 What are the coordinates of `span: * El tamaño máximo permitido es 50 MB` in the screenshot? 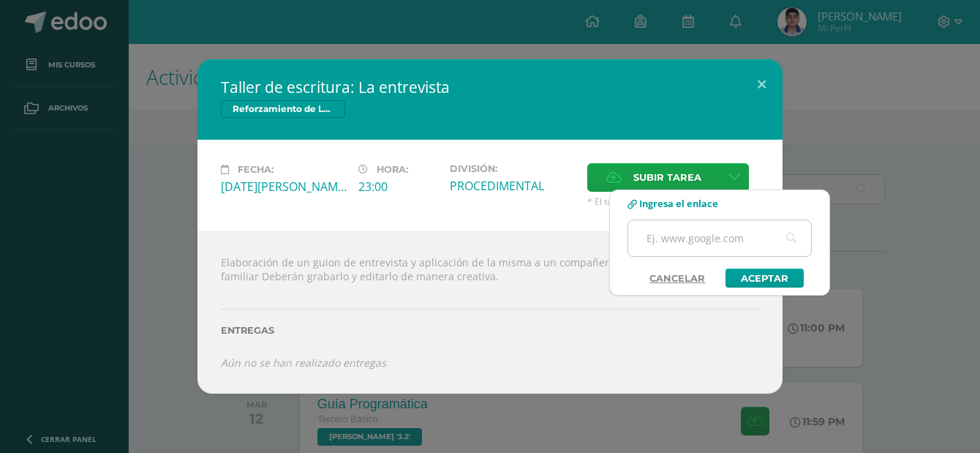 It's located at (673, 201).